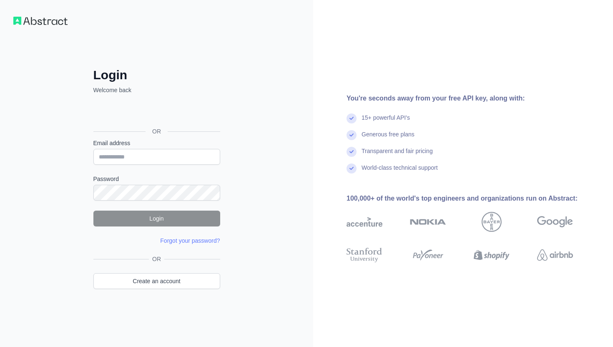 This screenshot has height=347, width=613. What do you see at coordinates (386, 122) in the screenshot?
I see `div: 15+ powerful API's` at bounding box center [386, 122].